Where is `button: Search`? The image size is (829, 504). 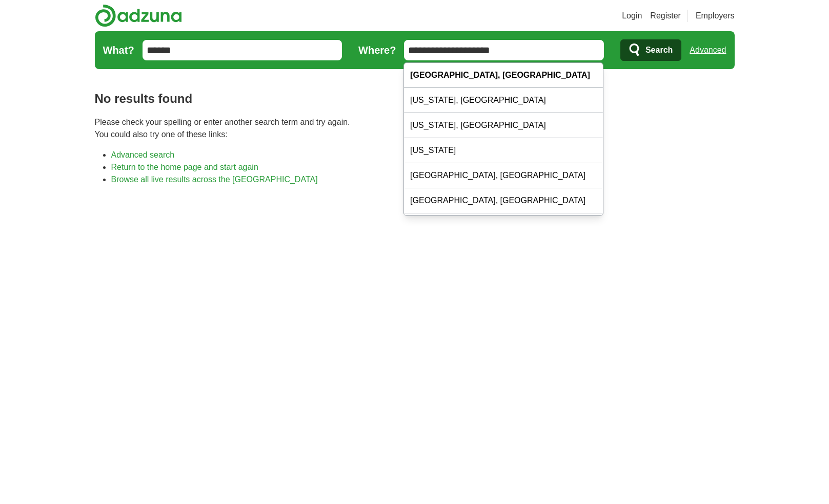 button: Search is located at coordinates (650, 50).